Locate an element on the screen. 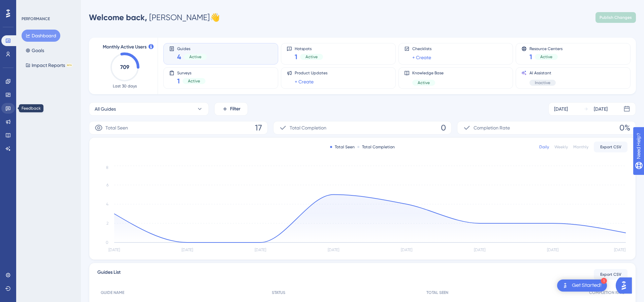  tspan: 8 is located at coordinates (107, 168).